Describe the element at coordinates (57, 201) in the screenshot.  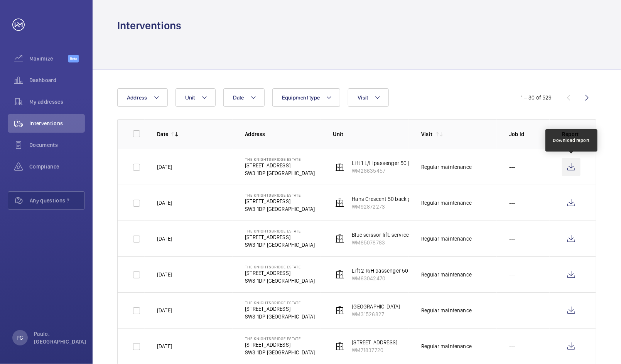
I see `span: Any questions ?` at that location.